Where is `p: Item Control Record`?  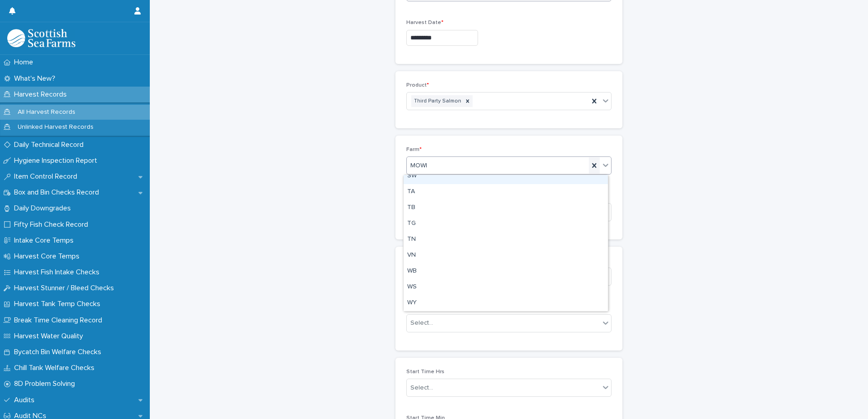
p: Item Control Record is located at coordinates (47, 177).